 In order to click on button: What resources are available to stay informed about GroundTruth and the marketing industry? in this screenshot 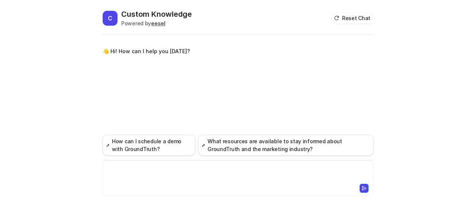, I will do `click(285, 145)`.